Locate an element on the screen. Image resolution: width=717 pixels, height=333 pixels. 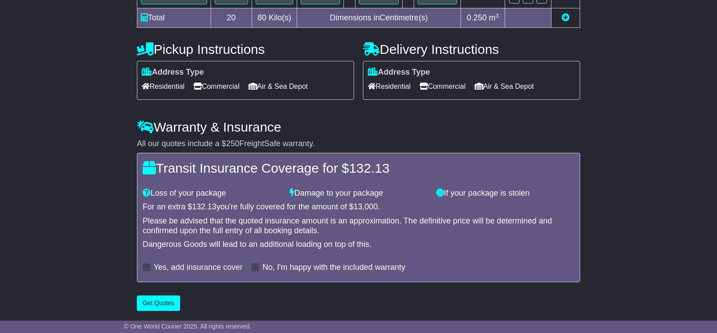
label: No, I'm happy with the included warranty is located at coordinates (334, 267).